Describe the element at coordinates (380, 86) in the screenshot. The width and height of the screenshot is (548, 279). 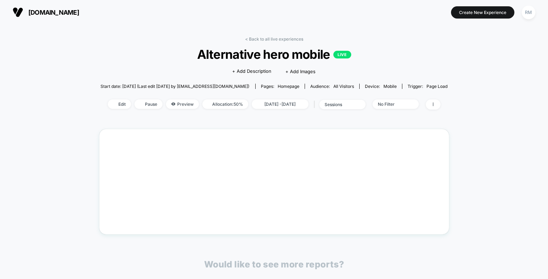
I see `span: Device:` at that location.